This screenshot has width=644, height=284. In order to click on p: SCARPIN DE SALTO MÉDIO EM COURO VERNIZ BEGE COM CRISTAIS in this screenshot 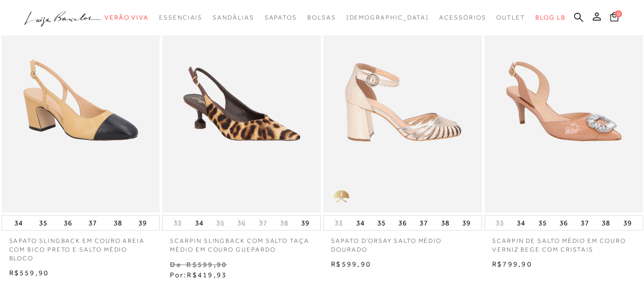, I will do `click(563, 242)`.